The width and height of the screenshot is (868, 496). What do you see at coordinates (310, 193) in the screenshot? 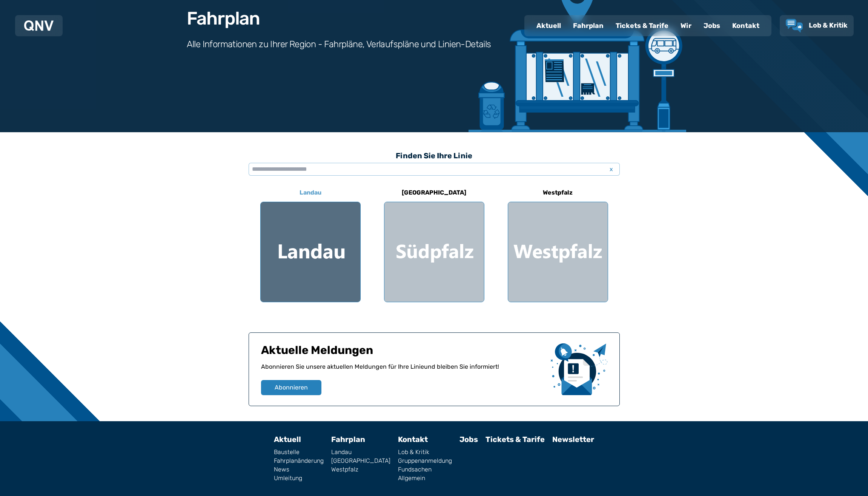
I see `h6: Landau` at bounding box center [310, 193].